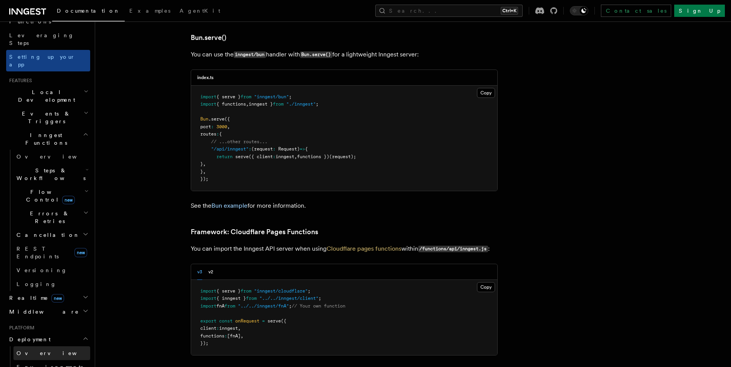  What do you see at coordinates (509, 11) in the screenshot?
I see `kbd: Ctrl+K` at bounding box center [509, 11].